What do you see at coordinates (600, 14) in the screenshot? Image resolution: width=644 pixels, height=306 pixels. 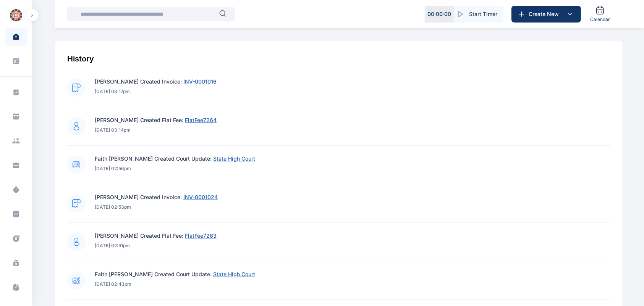 I see `a: Calendar` at bounding box center [600, 14].